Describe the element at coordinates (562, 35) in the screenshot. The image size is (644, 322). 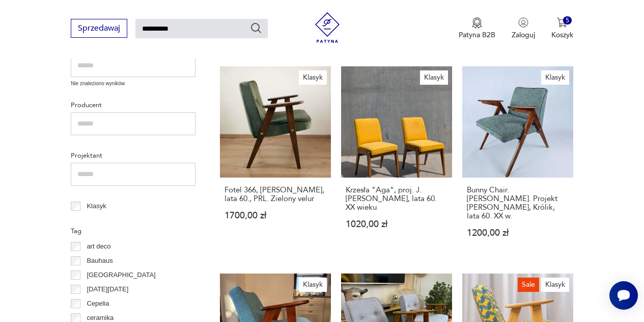
I see `p: Koszyk` at that location.